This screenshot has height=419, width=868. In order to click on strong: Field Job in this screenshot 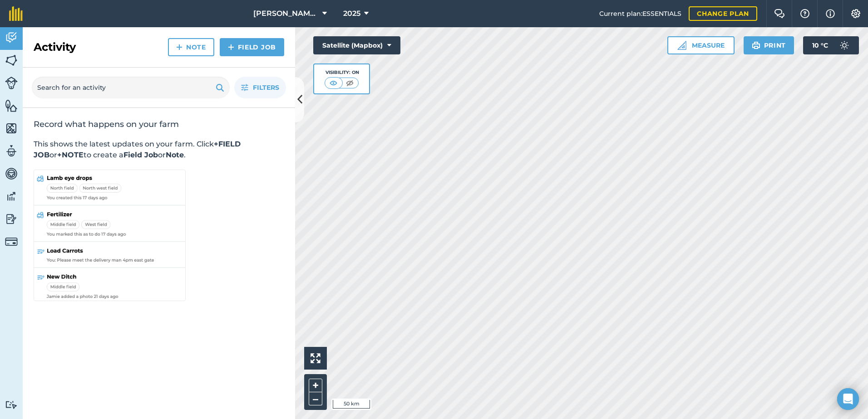, I will do `click(141, 154)`.